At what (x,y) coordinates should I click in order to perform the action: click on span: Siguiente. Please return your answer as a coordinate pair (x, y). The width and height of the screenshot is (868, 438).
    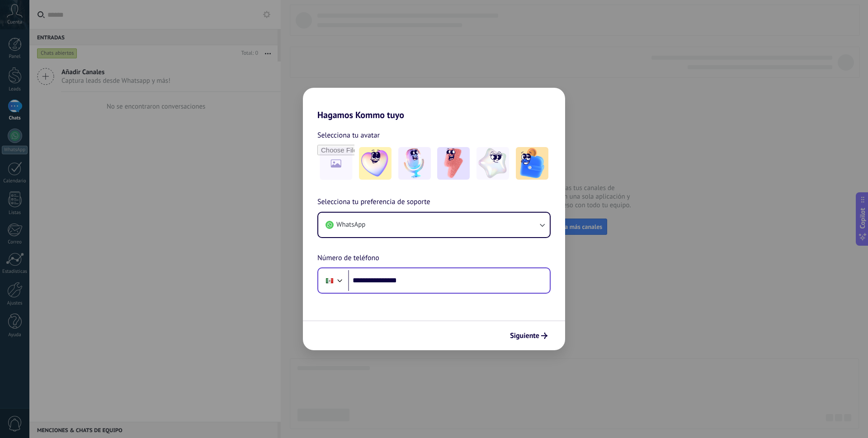
    Looking at the image, I should click on (524, 336).